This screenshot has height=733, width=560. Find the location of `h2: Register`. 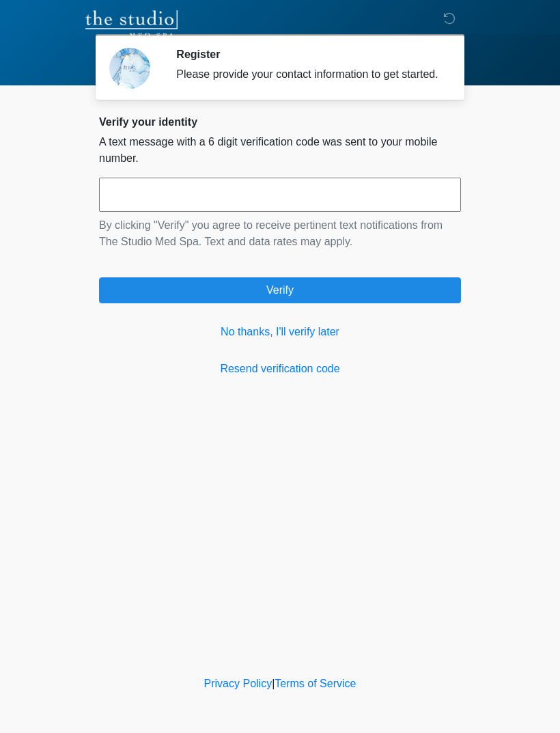

h2: Register is located at coordinates (308, 54).